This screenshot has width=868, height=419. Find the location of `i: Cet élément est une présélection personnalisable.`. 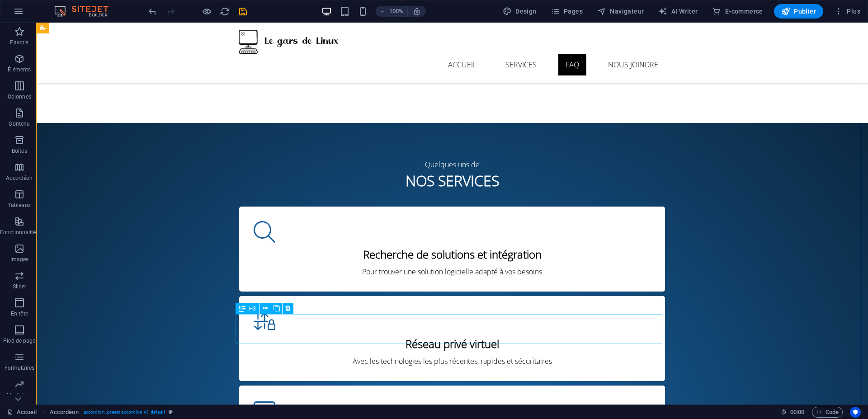

i: Cet élément est une présélection personnalisable. is located at coordinates (170, 411).